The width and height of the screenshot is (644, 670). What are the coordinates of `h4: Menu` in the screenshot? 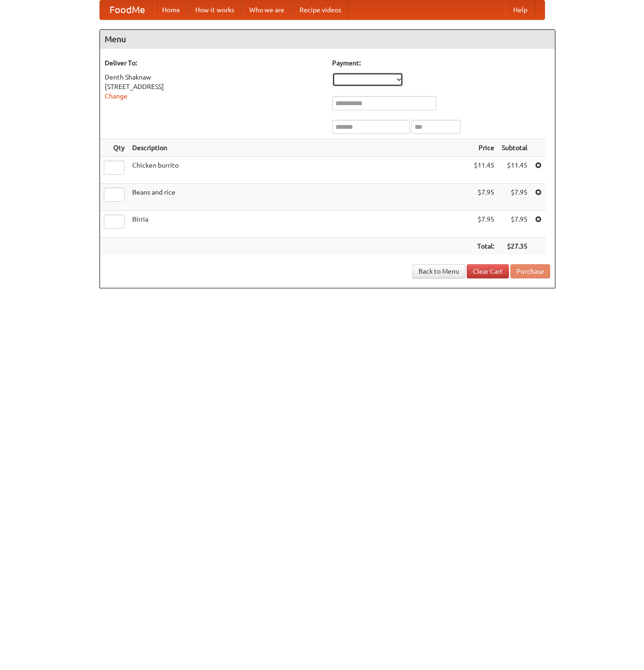 It's located at (327, 39).